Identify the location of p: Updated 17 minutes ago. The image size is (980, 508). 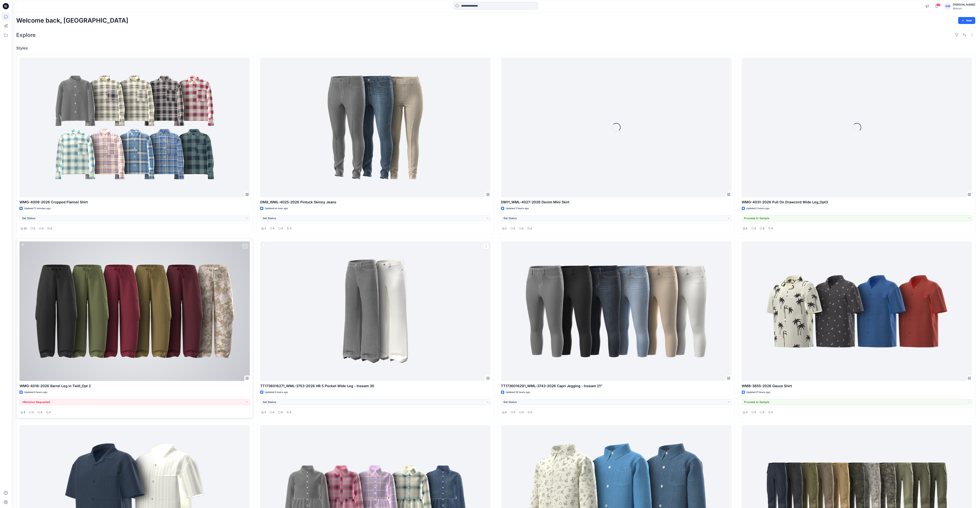
(37, 208).